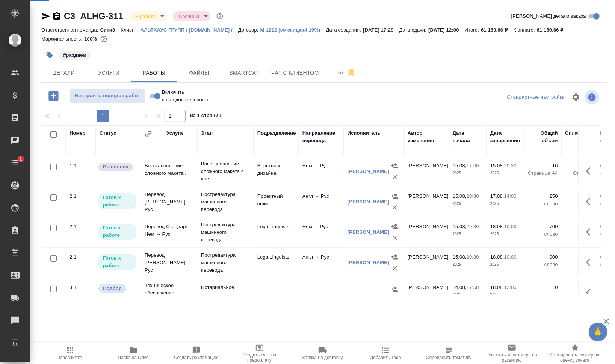  What do you see at coordinates (386, 354) in the screenshot?
I see `button: Добавить Todo` at bounding box center [386, 354].